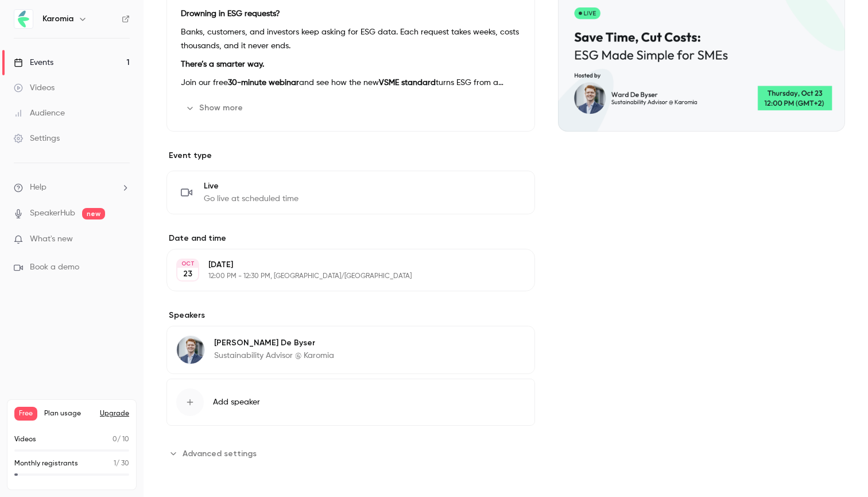 The height and width of the screenshot is (497, 868). What do you see at coordinates (38, 187) in the screenshot?
I see `span: Help` at bounding box center [38, 187].